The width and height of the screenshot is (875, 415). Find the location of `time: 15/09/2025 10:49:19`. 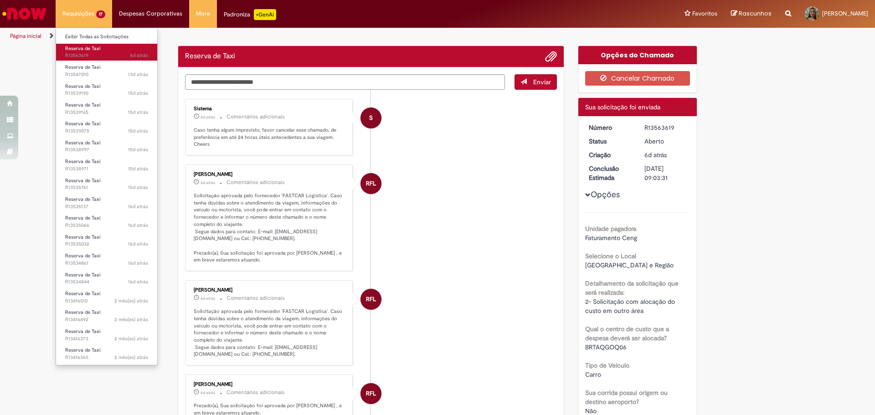

time: 15/09/2025 10:49:19 is located at coordinates (138, 282).